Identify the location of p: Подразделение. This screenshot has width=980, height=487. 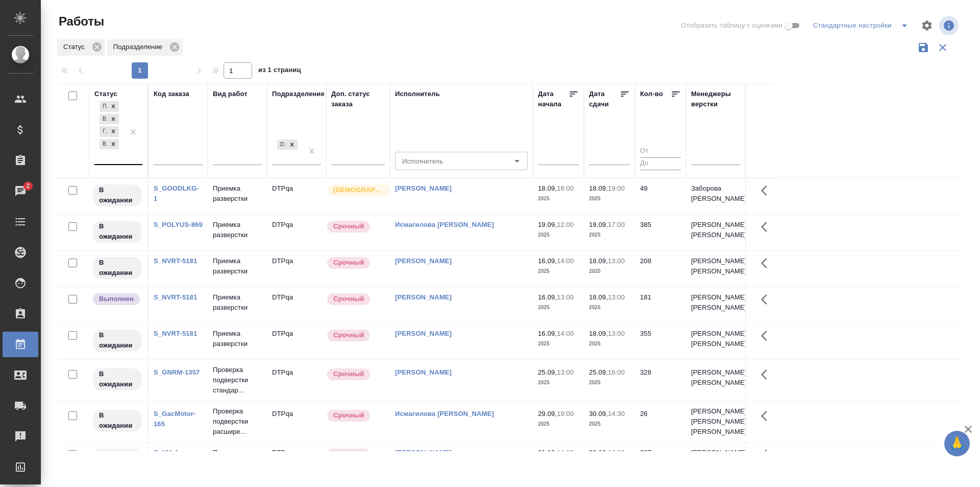
(139, 47).